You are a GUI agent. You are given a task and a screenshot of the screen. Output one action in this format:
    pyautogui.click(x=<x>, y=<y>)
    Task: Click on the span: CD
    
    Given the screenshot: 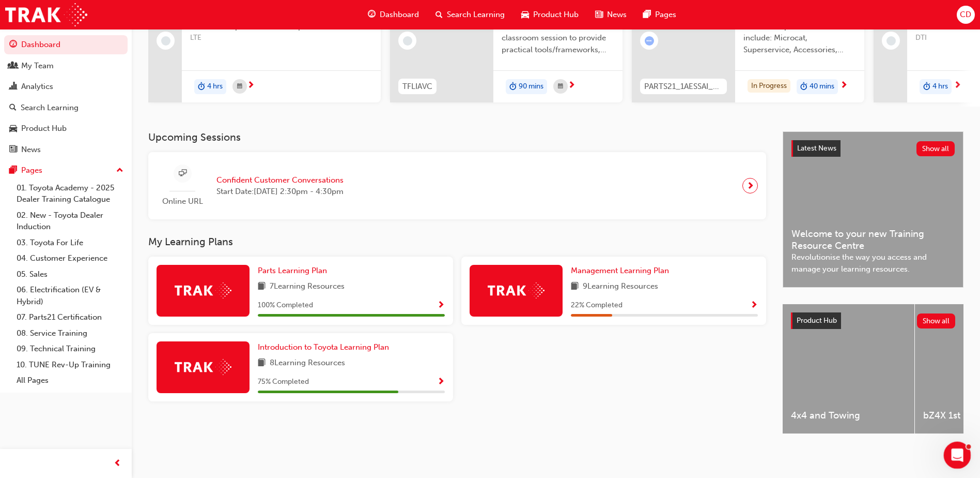 What is the action you would take?
    pyautogui.click(x=966, y=14)
    